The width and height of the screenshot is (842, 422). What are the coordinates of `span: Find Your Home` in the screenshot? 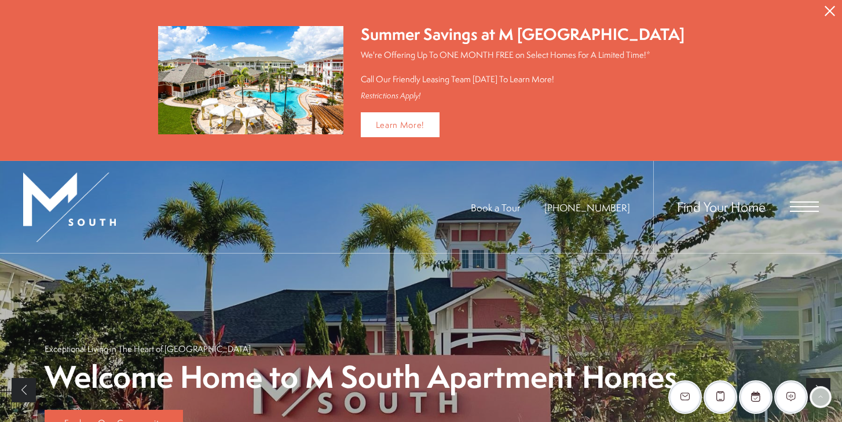 It's located at (721, 207).